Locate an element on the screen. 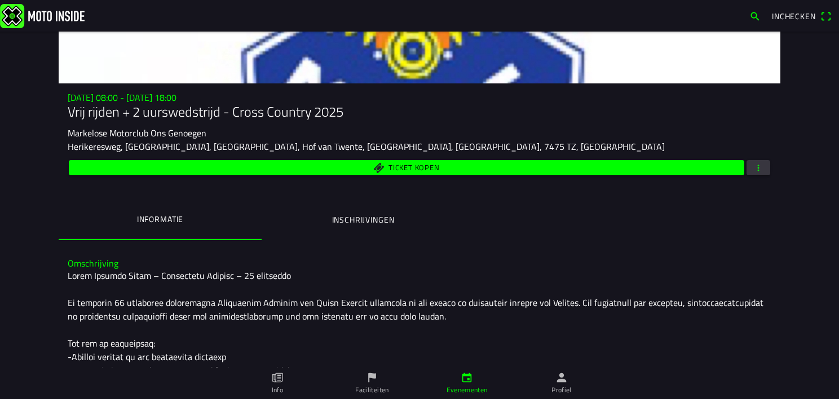 The width and height of the screenshot is (839, 399). ion-label: Info is located at coordinates (277, 390).